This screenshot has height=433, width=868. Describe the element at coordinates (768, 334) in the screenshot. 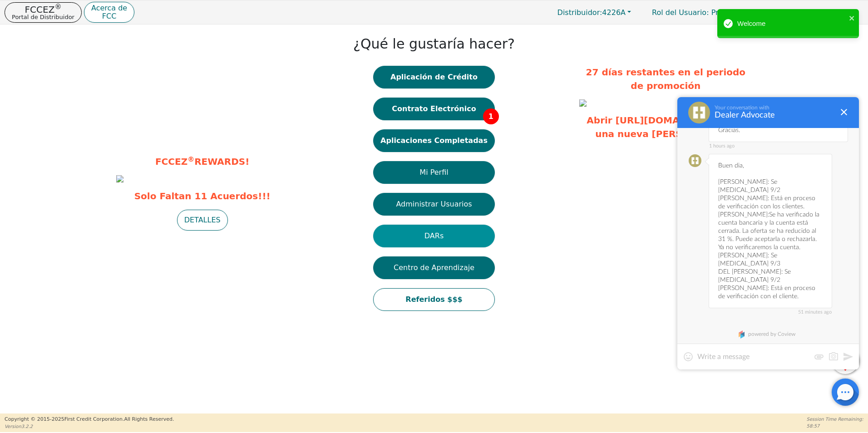

I see `a: powered by Coview` at that location.